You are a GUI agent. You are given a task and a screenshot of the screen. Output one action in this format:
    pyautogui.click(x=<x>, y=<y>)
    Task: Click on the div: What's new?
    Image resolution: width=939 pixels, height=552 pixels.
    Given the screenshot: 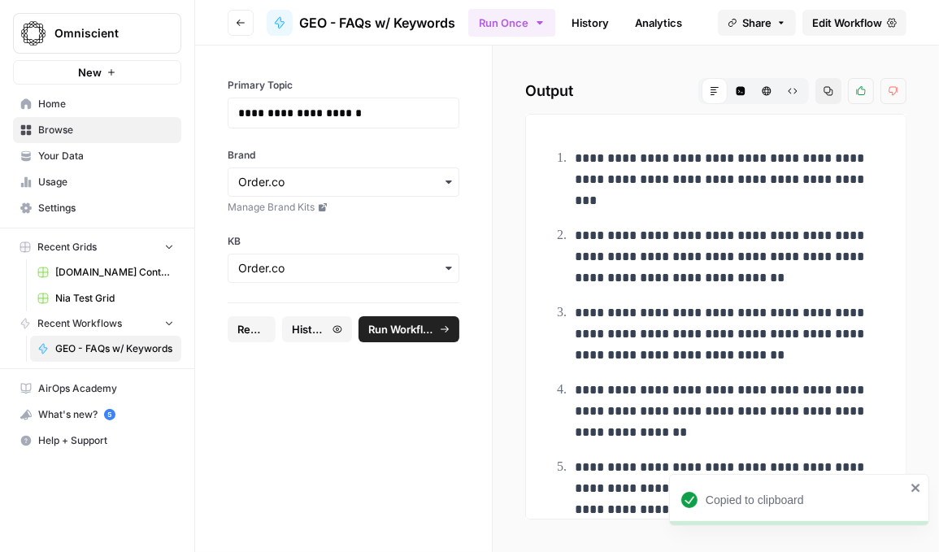 What is the action you would take?
    pyautogui.click(x=97, y=415)
    